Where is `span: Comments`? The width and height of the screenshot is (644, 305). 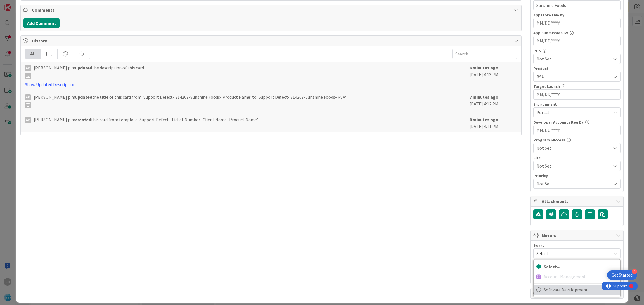
span: Comments is located at coordinates (272, 10).